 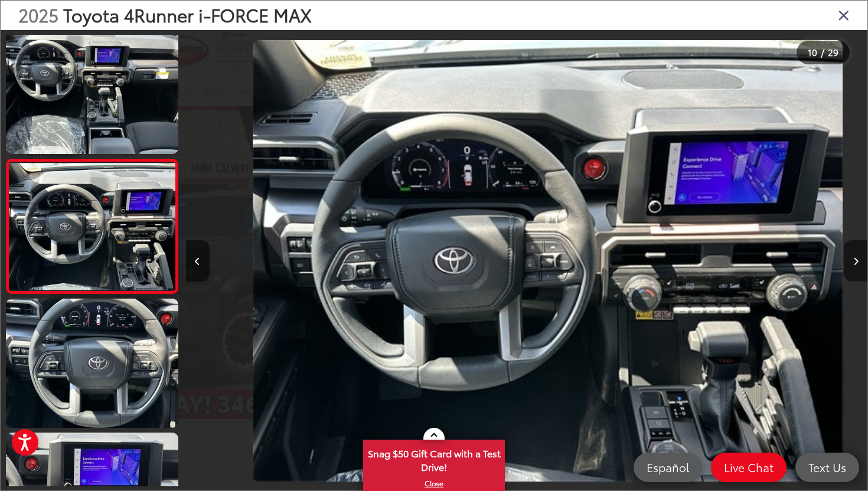 I want to click on span: Live Chat, so click(x=748, y=467).